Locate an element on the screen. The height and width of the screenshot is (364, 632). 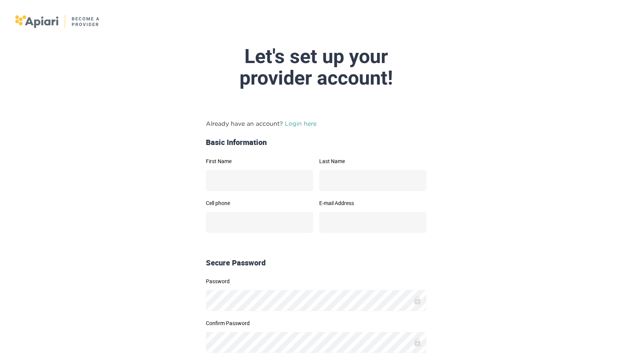
p: Already have an account? is located at coordinates (316, 123).